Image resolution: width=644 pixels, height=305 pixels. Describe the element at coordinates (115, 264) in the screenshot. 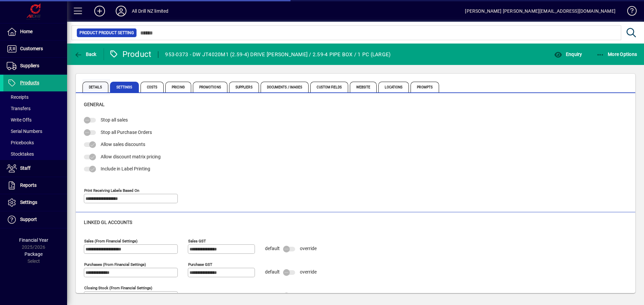

I see `mat-label: Purchases (from financial settings)` at that location.